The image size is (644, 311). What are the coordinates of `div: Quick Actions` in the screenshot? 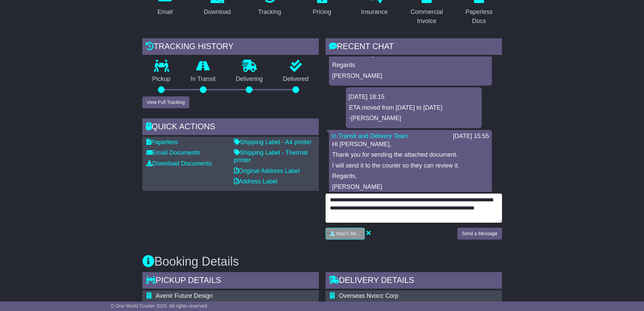 It's located at (231, 127).